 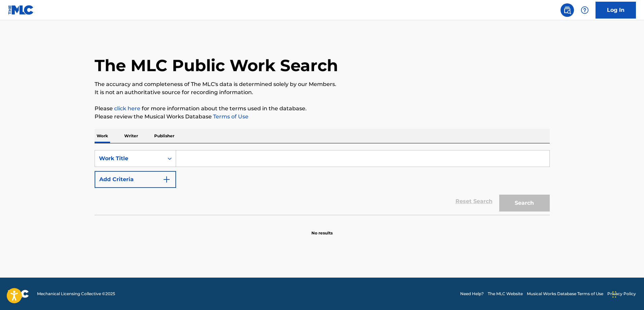 What do you see at coordinates (164, 136) in the screenshot?
I see `p: Publisher` at bounding box center [164, 136].